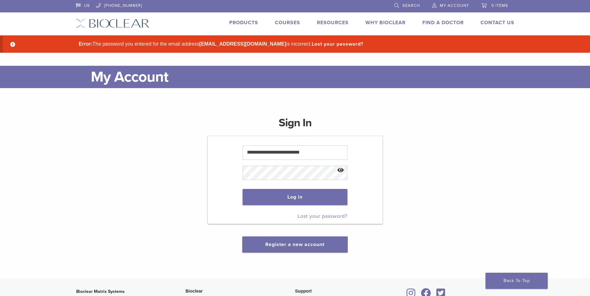 Image resolution: width=590 pixels, height=296 pixels. What do you see at coordinates (302, 77) in the screenshot?
I see `h1: My Account` at bounding box center [302, 77].